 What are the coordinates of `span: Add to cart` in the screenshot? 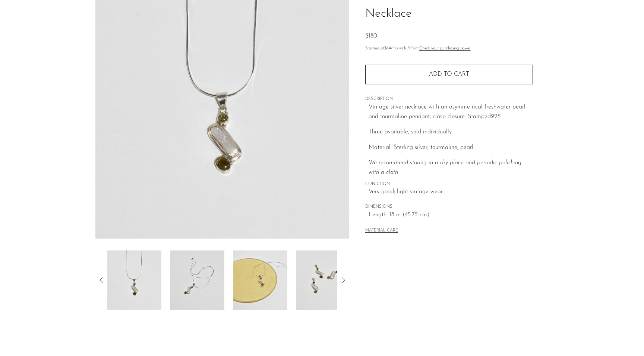 It's located at (449, 74).